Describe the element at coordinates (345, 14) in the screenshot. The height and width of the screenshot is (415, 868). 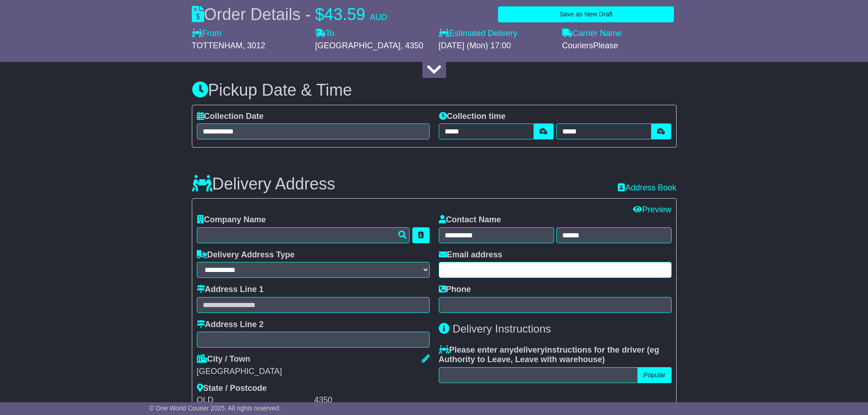
I see `span: 43.59` at that location.